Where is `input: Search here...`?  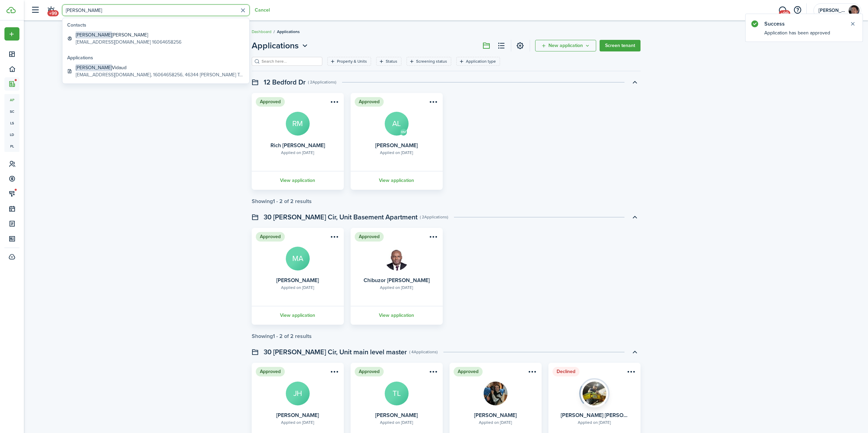
input: Search here... is located at coordinates (290, 62).